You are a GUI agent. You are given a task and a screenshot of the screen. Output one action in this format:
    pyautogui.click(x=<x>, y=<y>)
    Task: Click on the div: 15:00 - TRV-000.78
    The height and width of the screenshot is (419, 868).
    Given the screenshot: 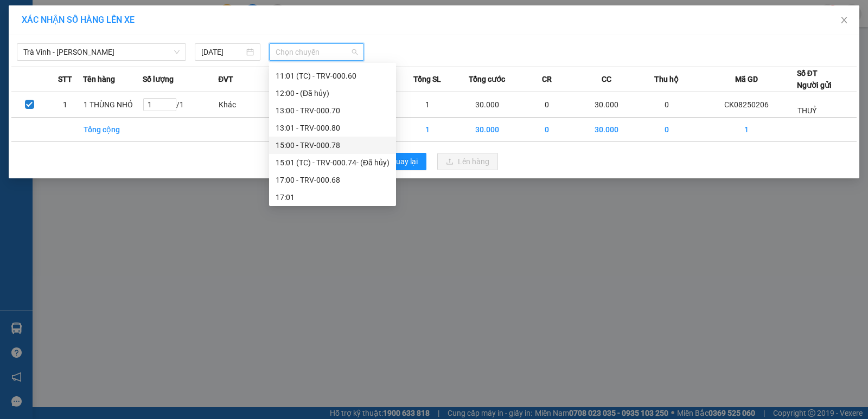 What is the action you would take?
    pyautogui.click(x=332, y=146)
    